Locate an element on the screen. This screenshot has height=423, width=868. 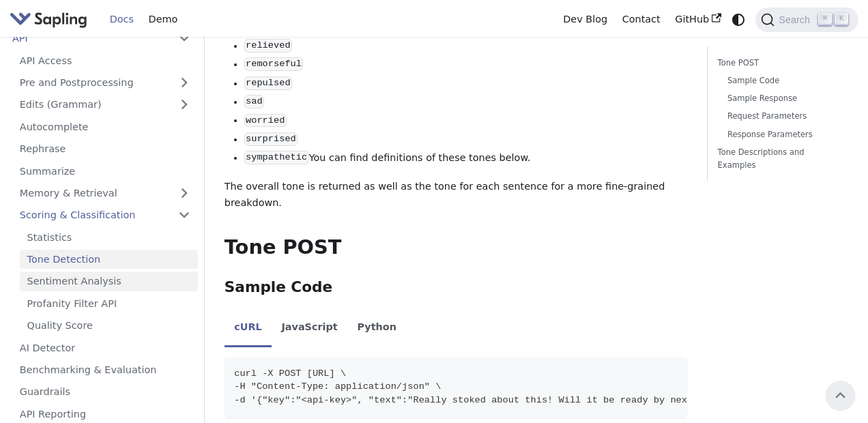
a: Docs is located at coordinates (121, 19).